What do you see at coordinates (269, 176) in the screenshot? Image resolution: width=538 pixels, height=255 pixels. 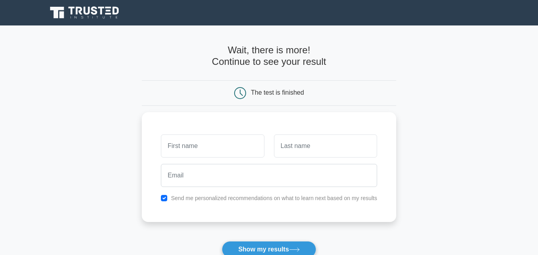 I see `input: Email` at bounding box center [269, 176].